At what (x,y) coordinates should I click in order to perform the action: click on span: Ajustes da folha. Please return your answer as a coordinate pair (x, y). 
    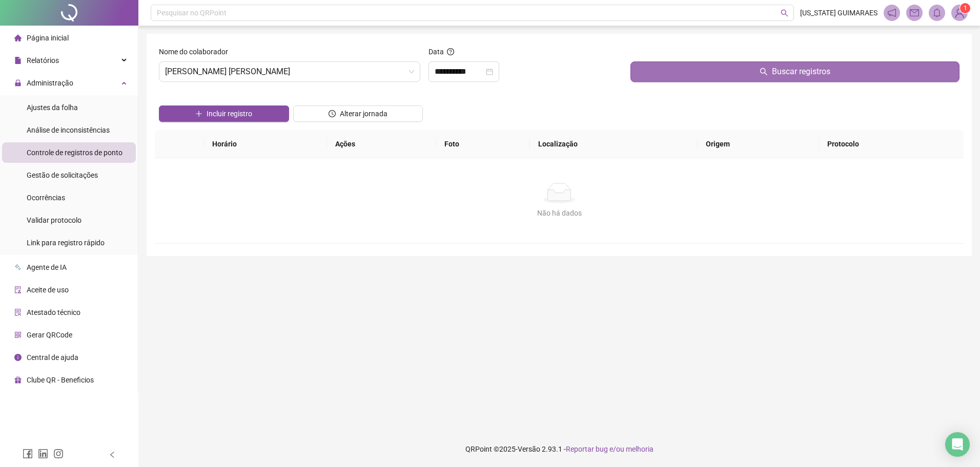
    Looking at the image, I should click on (53, 108).